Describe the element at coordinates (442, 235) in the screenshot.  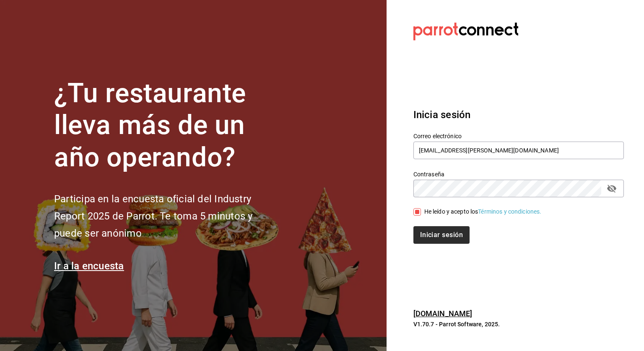
I see `button: Iniciar sesión` at that location.